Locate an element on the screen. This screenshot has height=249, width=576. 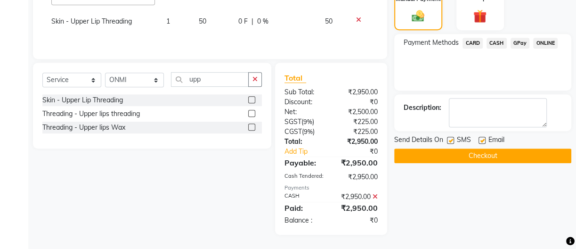
img: _cash.svg is located at coordinates (418, 16).